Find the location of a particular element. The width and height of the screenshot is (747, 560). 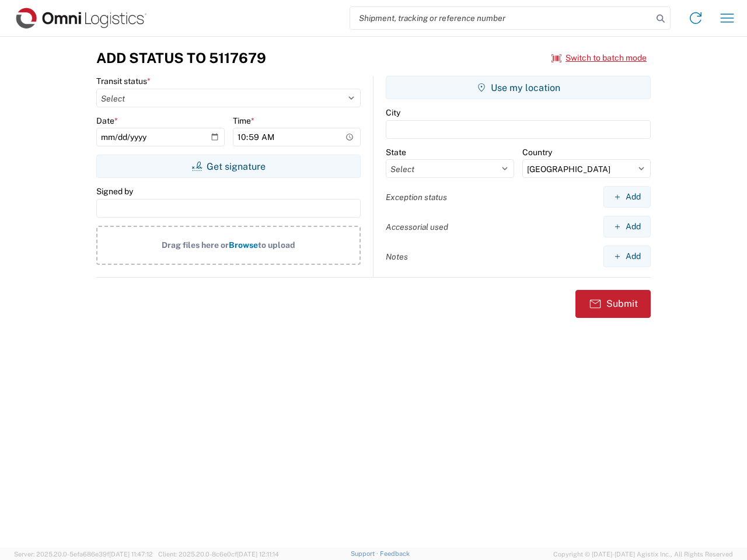

h3: Add Status to 5117679 is located at coordinates (181, 58).